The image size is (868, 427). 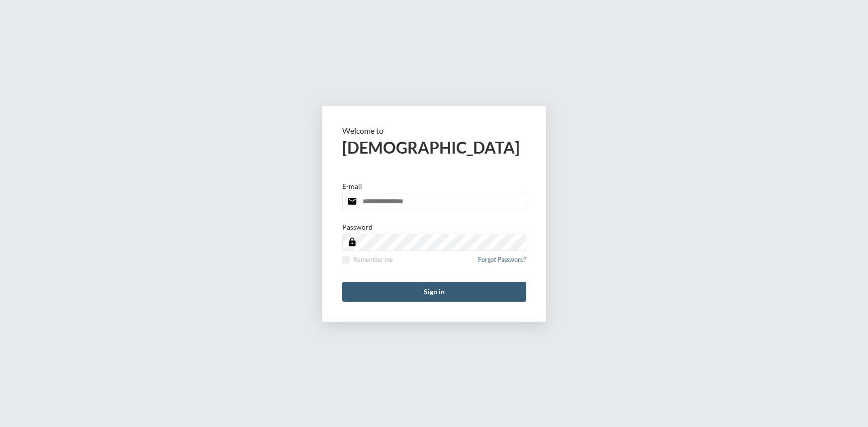 What do you see at coordinates (368, 260) in the screenshot?
I see `label: Remember me` at bounding box center [368, 260].